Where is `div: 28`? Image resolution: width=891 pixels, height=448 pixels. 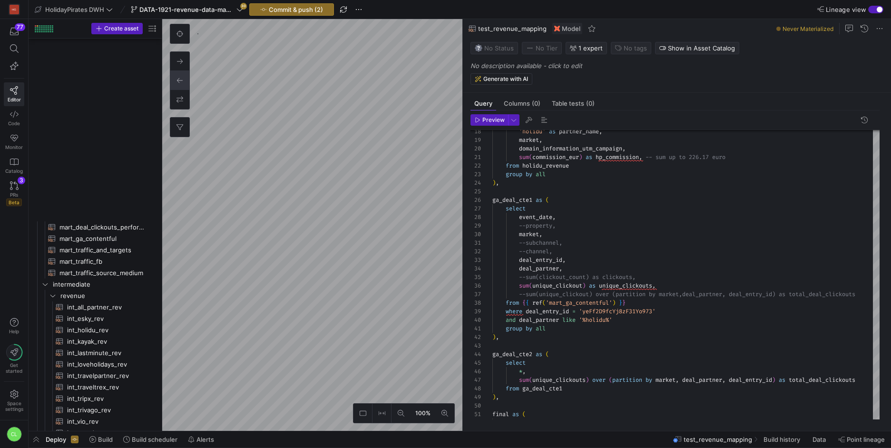
div: 28 is located at coordinates (476, 217).